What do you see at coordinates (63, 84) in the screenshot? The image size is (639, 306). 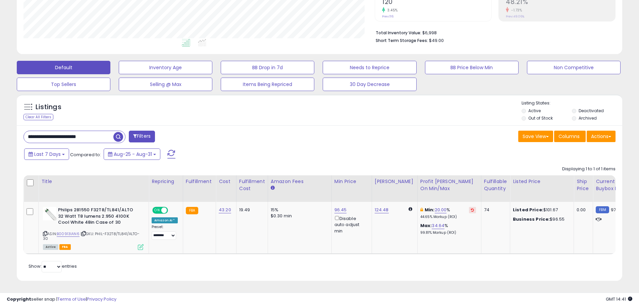 I see `button: Top Sellers` at bounding box center [63, 84].